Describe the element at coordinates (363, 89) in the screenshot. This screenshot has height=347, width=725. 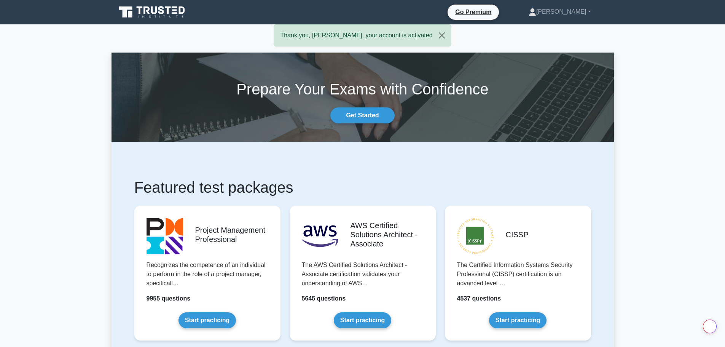
I see `h1: Prepare Your Exams with Confidence` at that location.